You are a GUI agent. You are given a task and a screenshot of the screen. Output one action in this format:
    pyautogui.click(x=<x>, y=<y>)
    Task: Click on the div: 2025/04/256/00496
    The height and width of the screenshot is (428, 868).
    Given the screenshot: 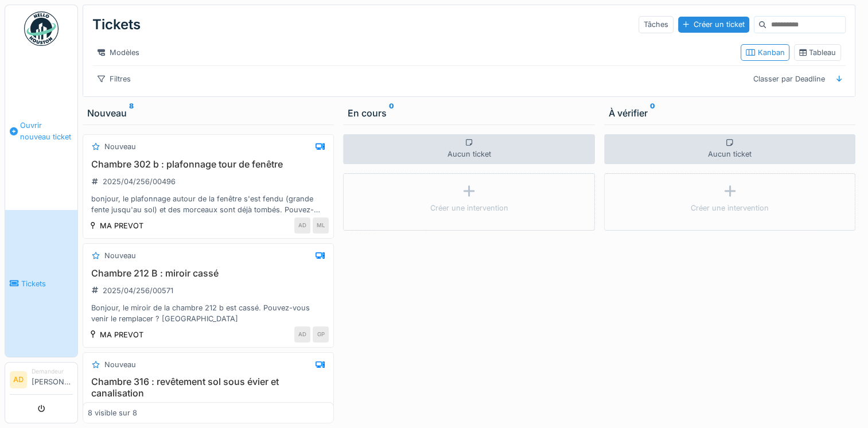 What is the action you would take?
    pyautogui.click(x=139, y=181)
    